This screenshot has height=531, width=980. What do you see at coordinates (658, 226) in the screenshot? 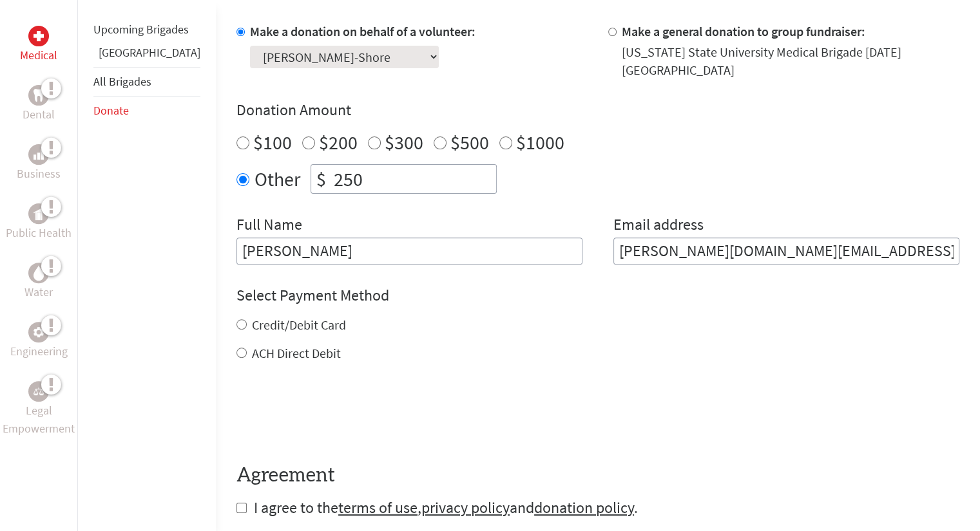
I see `label: Email address` at bounding box center [658, 226].